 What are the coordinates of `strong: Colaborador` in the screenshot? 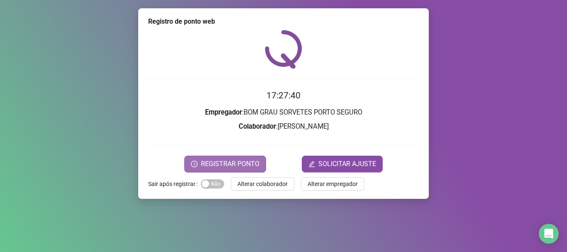 It's located at (257, 126).